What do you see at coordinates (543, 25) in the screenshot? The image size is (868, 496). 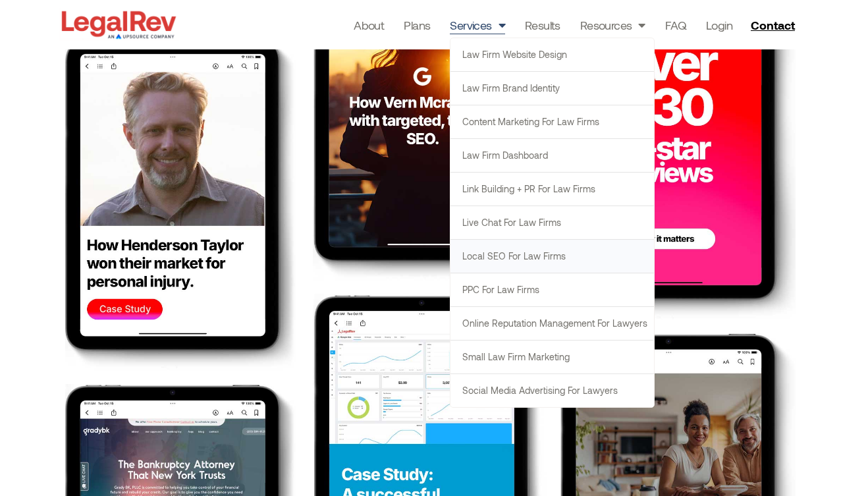 I see `a: Results` at bounding box center [543, 25].